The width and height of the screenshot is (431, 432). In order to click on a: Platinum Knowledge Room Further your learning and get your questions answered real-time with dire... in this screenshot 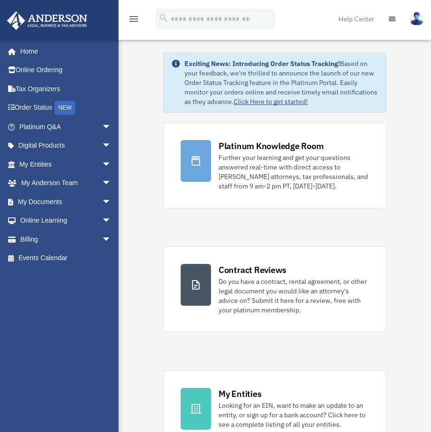, I will do `click(275, 165)`.